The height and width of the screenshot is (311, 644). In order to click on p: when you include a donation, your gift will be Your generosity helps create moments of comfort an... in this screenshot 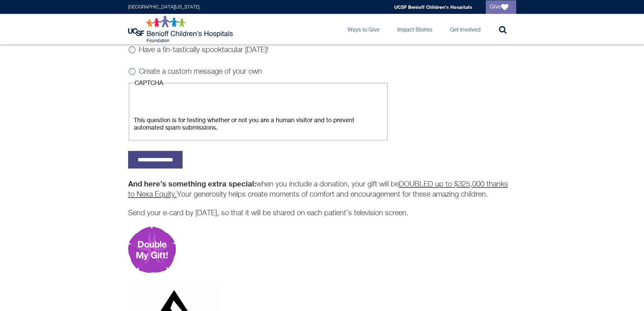, I will do `click(322, 189)`.